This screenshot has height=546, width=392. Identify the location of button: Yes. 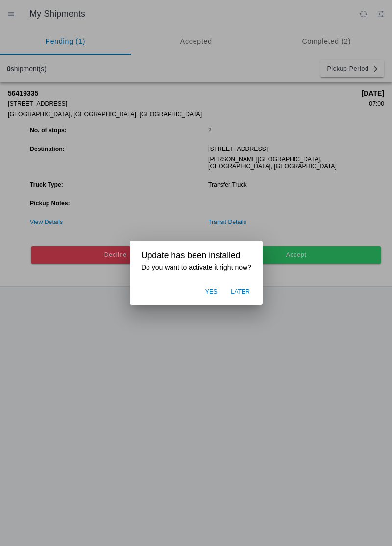
(211, 292).